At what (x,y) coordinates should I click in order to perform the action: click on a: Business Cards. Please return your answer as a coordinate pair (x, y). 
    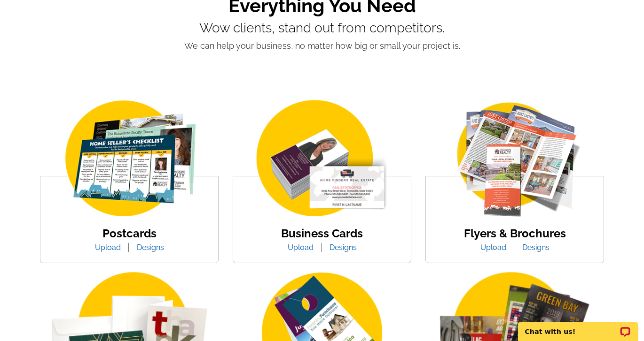
    Looking at the image, I should click on (322, 233).